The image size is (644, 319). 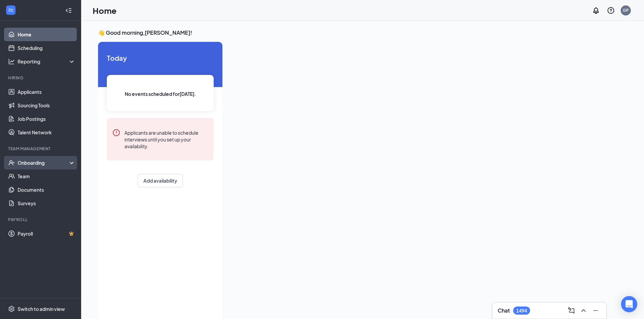 What do you see at coordinates (596, 10) in the screenshot?
I see `svg: Notifications` at bounding box center [596, 10].